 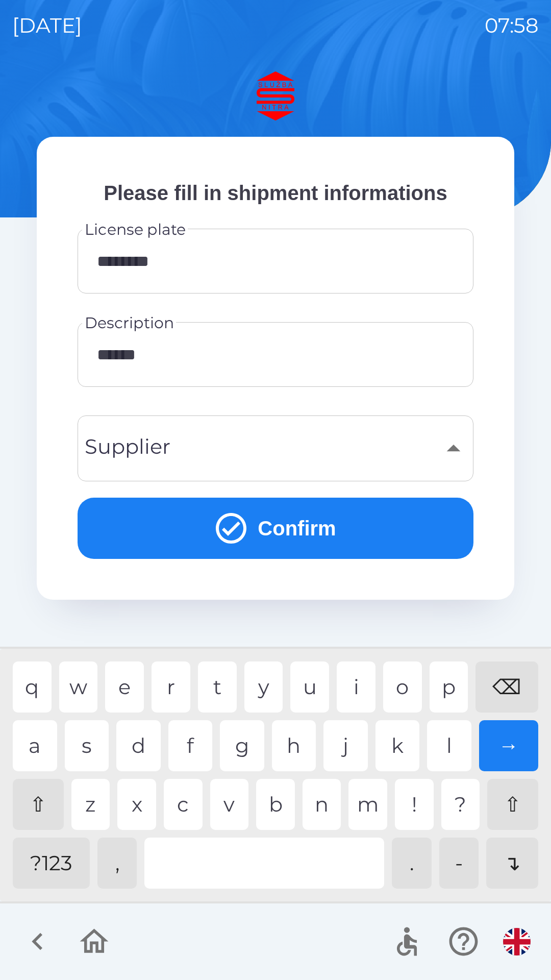 I want to click on img: en flag, so click(x=517, y=941).